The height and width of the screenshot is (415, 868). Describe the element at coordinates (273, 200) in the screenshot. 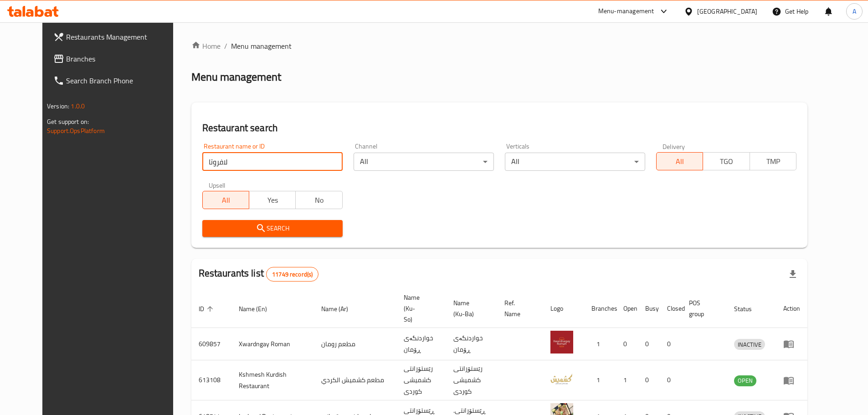

I see `span: Yes` at that location.